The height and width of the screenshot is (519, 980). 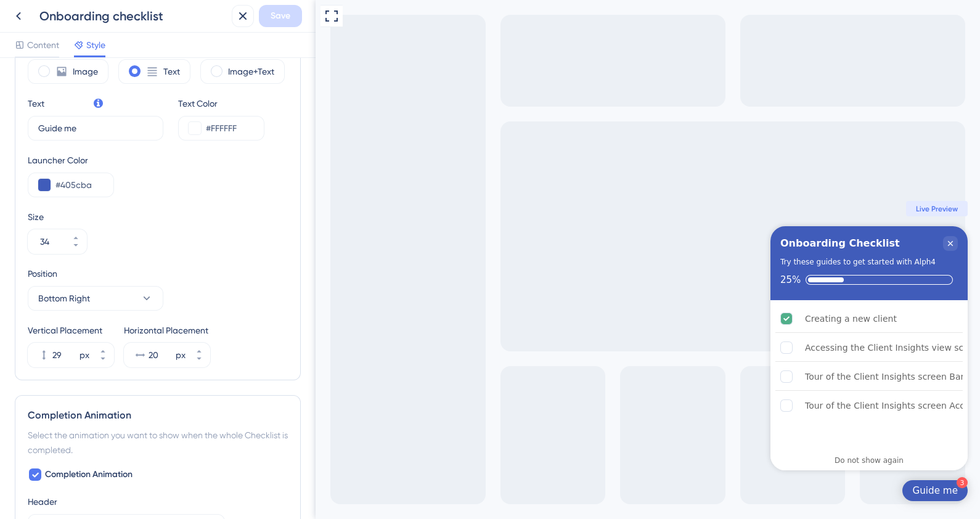 I want to click on div: Tour of the Client Insights screen Accounting tab is incomplete., so click(x=553, y=405).